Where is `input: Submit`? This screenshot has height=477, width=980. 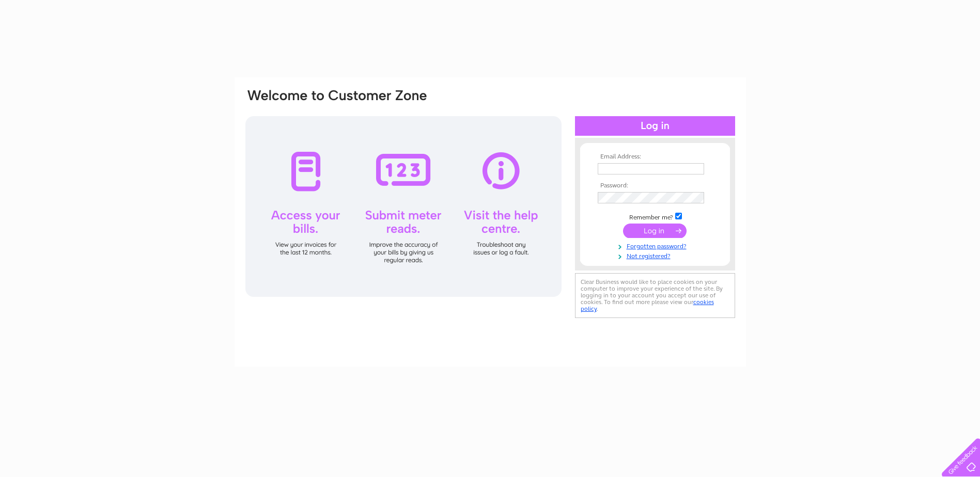 input: Submit is located at coordinates (655, 231).